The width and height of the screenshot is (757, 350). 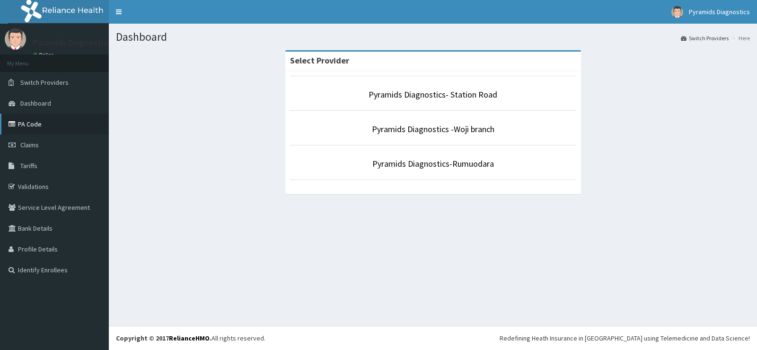 I want to click on h1: Dashboard, so click(x=433, y=37).